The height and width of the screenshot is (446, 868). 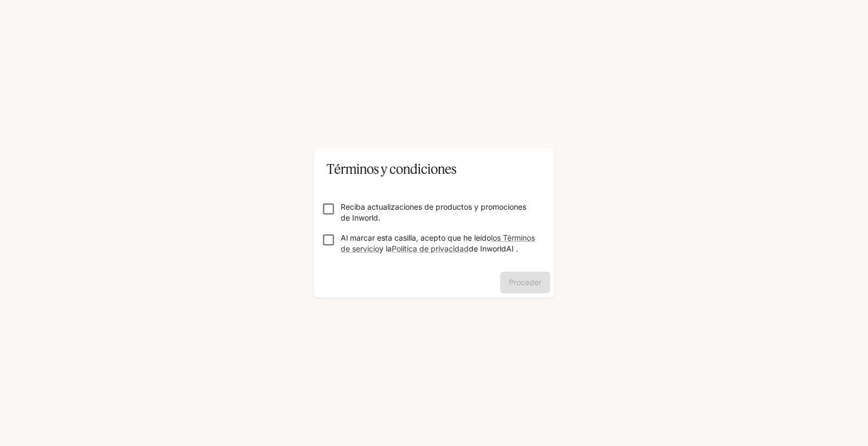 I want to click on font: los Términos de servicio, so click(x=438, y=243).